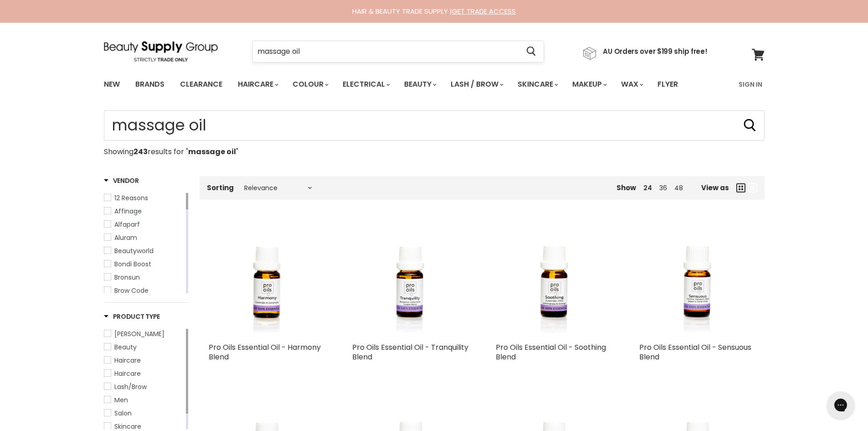 The height and width of the screenshot is (431, 868). Describe the element at coordinates (144, 264) in the screenshot. I see `a: Bondi Boost` at that location.